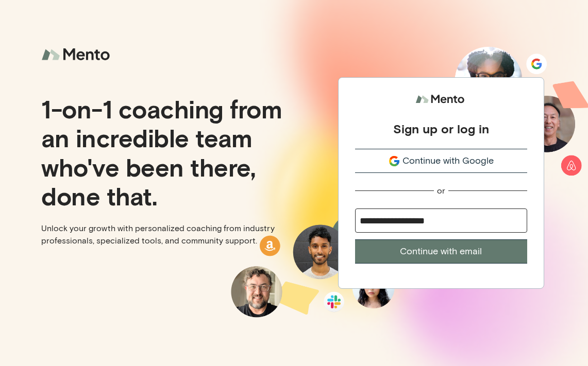 This screenshot has height=366, width=588. What do you see at coordinates (442, 129) in the screenshot?
I see `div: Sign up or log in` at bounding box center [442, 129].